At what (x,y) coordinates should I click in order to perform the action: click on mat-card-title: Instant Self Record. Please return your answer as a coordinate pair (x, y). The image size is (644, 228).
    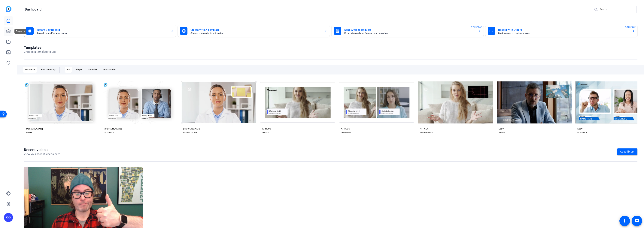
    Looking at the image, I should click on (102, 30).